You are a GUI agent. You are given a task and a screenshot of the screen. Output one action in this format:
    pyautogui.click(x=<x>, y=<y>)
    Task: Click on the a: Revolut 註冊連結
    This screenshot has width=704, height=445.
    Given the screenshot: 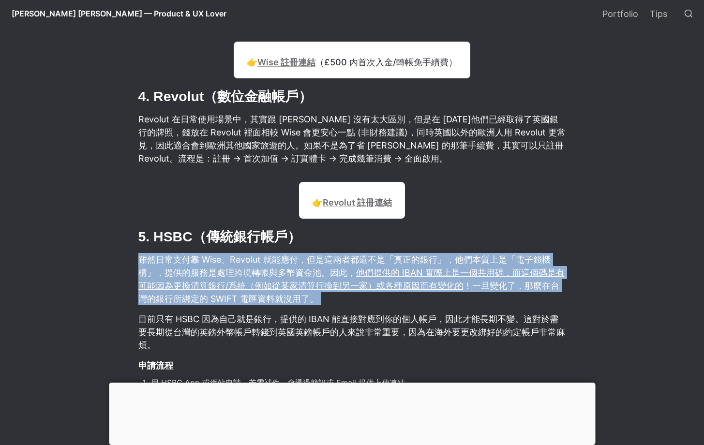 What is the action you would take?
    pyautogui.click(x=357, y=202)
    